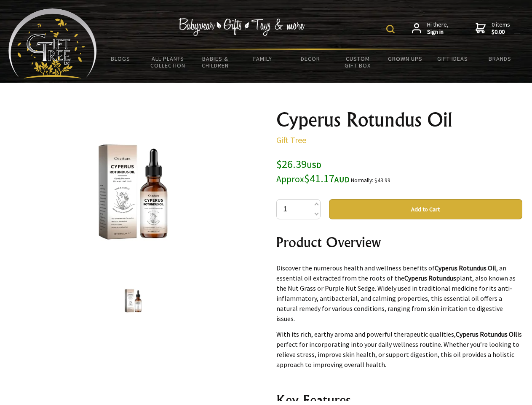 This screenshot has width=532, height=405. What do you see at coordinates (430, 28) in the screenshot?
I see `a: Hi there,Sign in` at bounding box center [430, 28].